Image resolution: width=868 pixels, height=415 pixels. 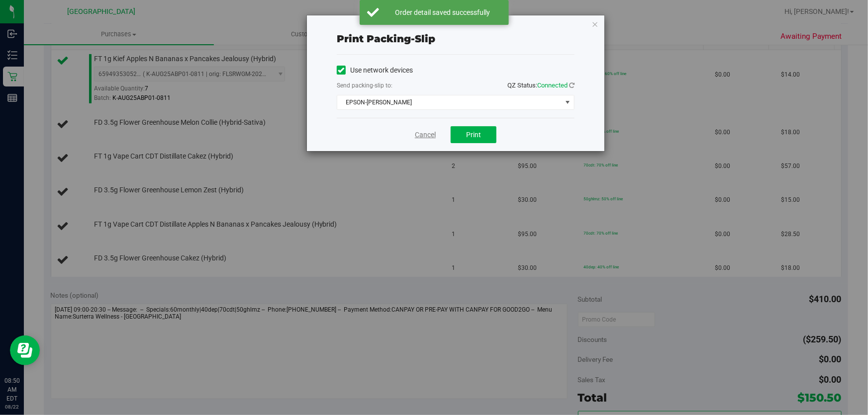 I want to click on span: select, so click(x=568, y=102).